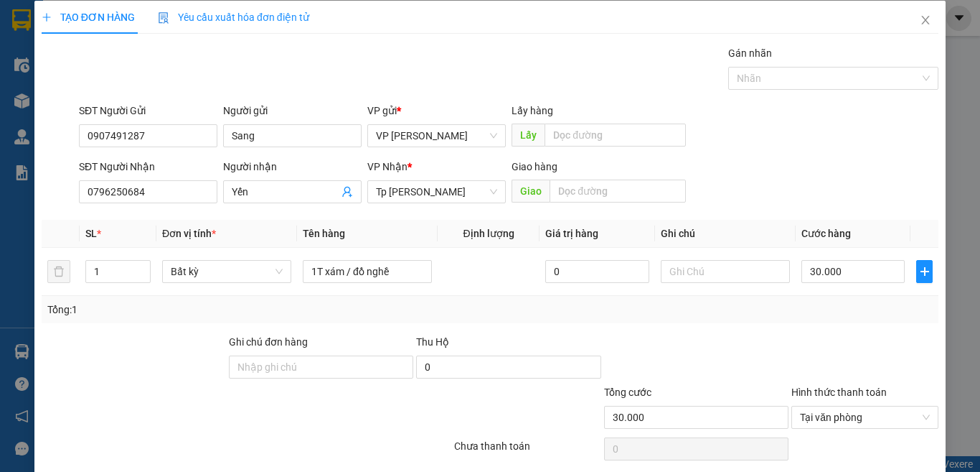 Image resolution: width=980 pixels, height=472 pixels. What do you see at coordinates (527, 450) in the screenshot?
I see `div: Chưa thanh toán` at bounding box center [527, 450].